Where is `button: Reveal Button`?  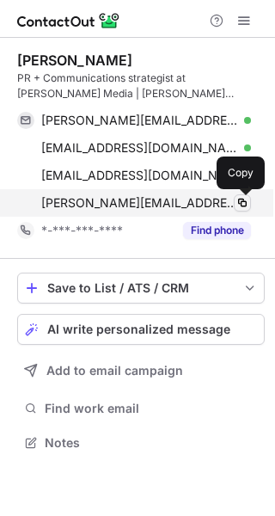
button: Reveal Button is located at coordinates (217, 230).